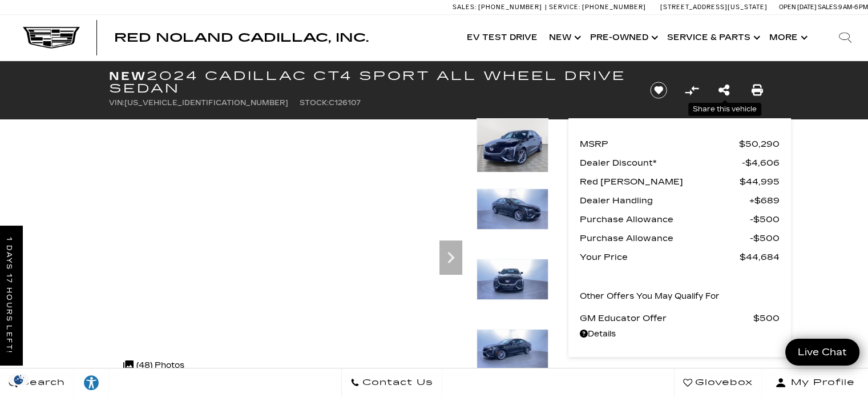 This screenshot has height=397, width=868. Describe the element at coordinates (51, 38) in the screenshot. I see `a: Cadillac Dark Logo with Cadillac White Text` at that location.